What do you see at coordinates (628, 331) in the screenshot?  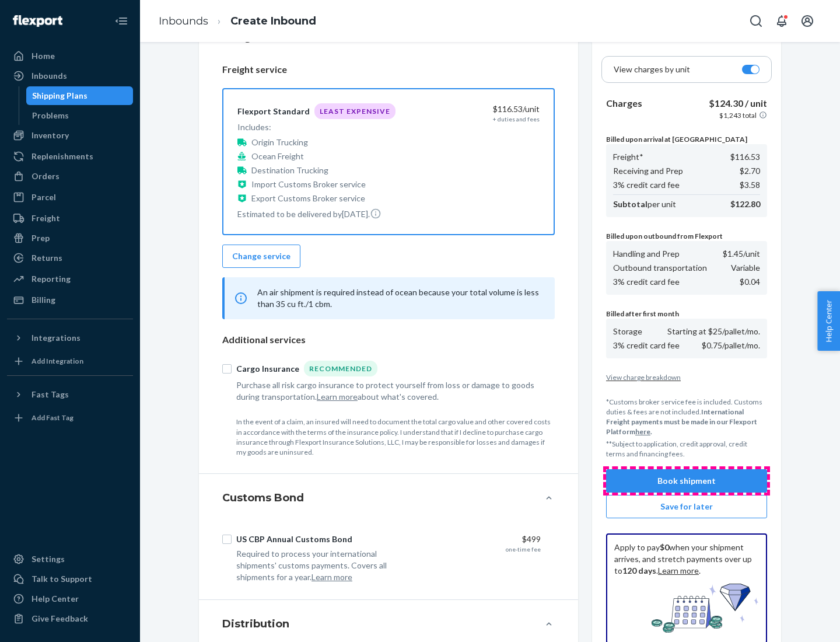 I see `p: Storage` at bounding box center [628, 331].